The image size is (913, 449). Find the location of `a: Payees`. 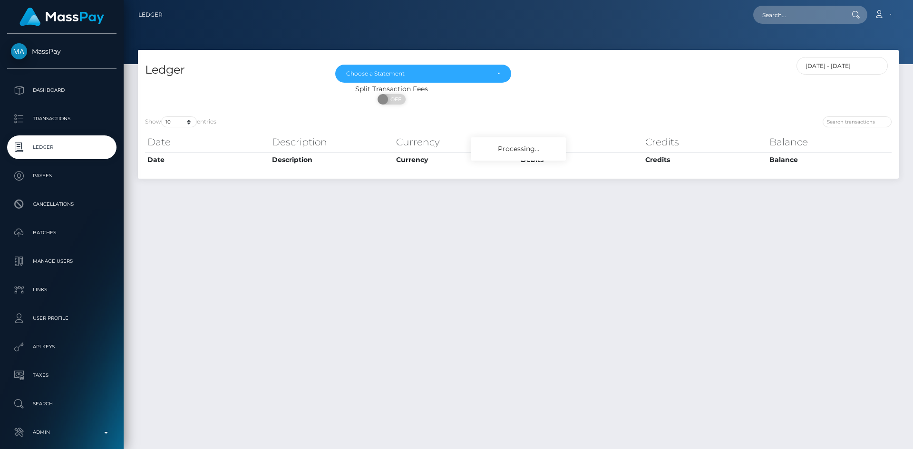

a: Payees is located at coordinates (62, 176).